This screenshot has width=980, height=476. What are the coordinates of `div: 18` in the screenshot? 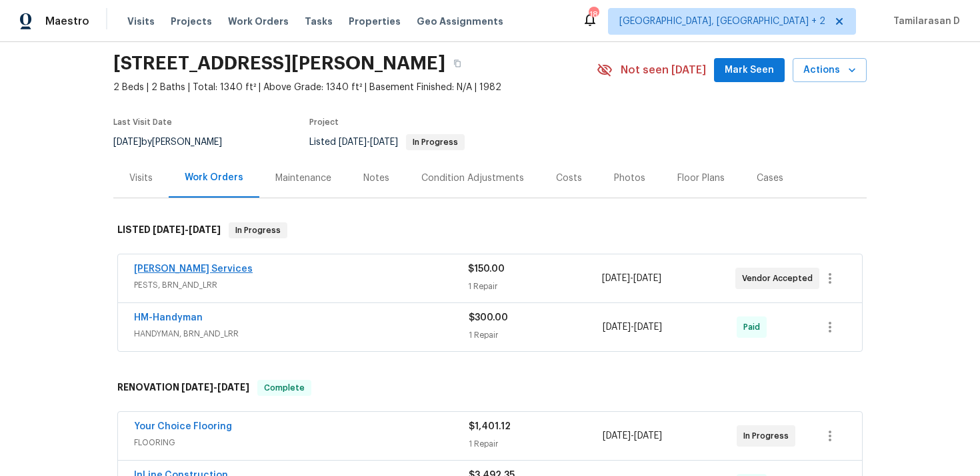 It's located at (593, 14).